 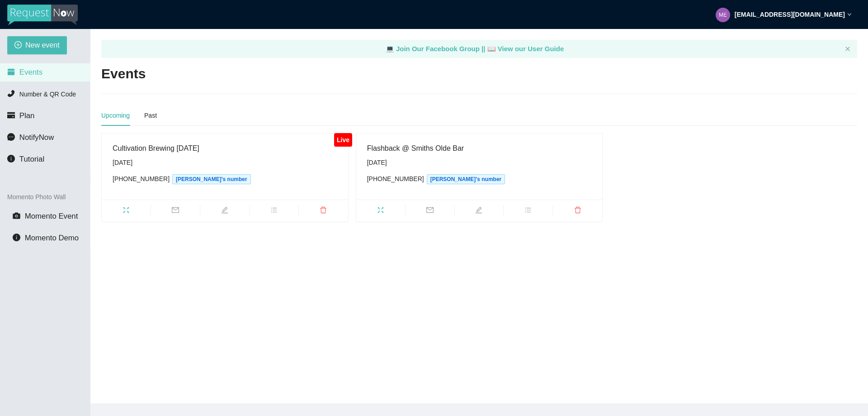 What do you see at coordinates (37, 137) in the screenshot?
I see `span: NotifyNow` at bounding box center [37, 137].